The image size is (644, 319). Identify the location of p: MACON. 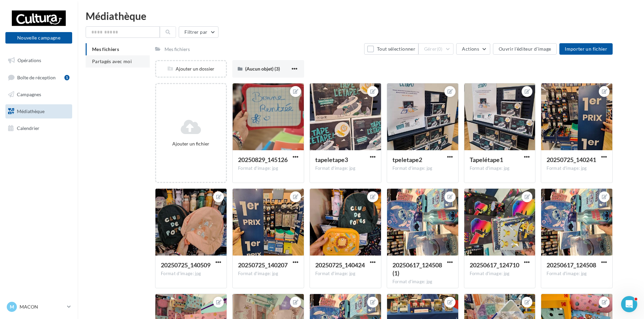
(42, 306).